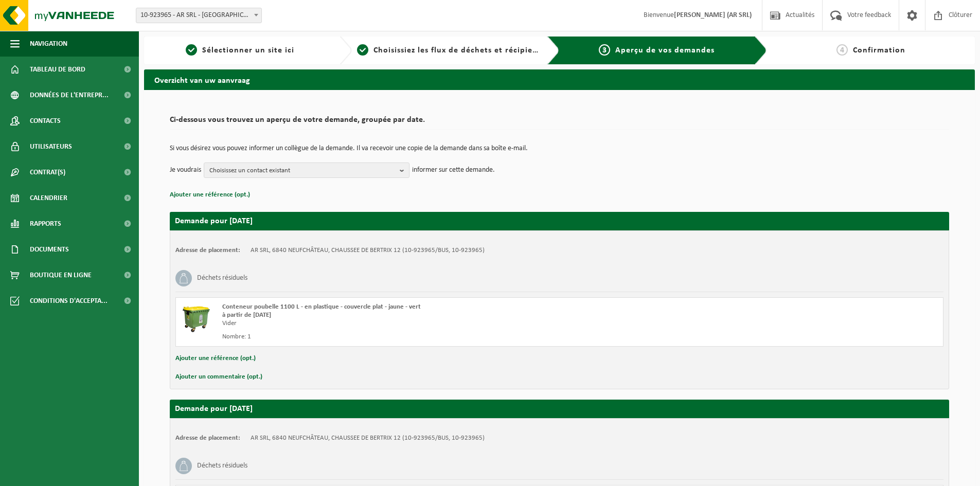 The image size is (980, 486). What do you see at coordinates (604, 50) in the screenshot?
I see `span: 3` at bounding box center [604, 50].